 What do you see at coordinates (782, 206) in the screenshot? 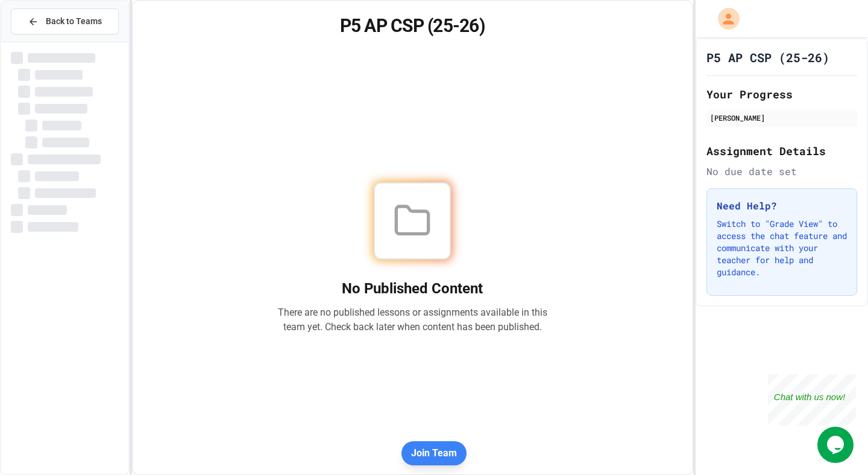
I see `h3: Need Help?` at bounding box center [782, 206].